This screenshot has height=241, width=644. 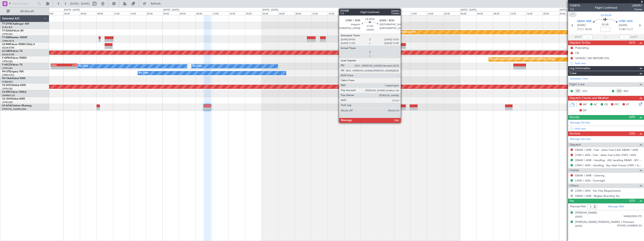 What do you see at coordinates (585, 104) in the screenshot?
I see `span: MF` at bounding box center [585, 104].